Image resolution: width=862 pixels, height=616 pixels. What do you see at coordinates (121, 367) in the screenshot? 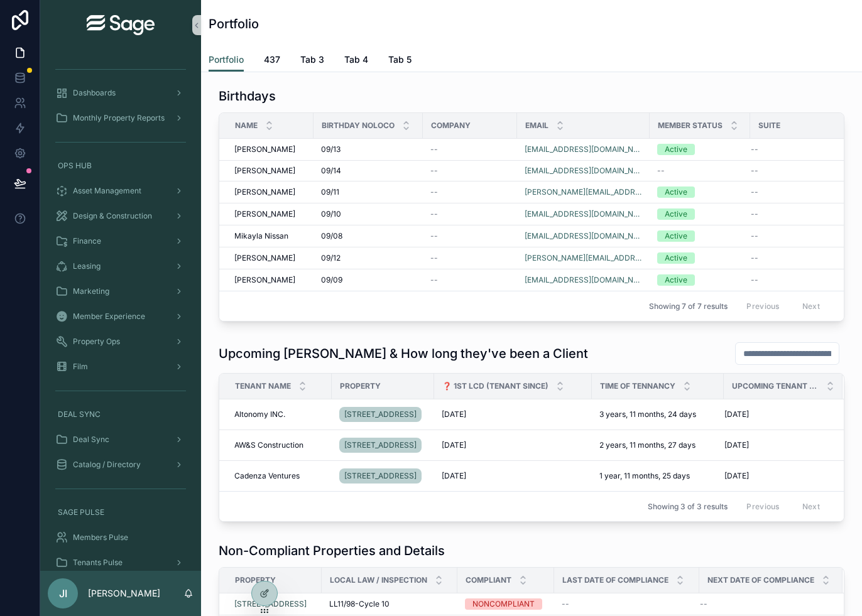
I see `a: Film` at bounding box center [121, 367].